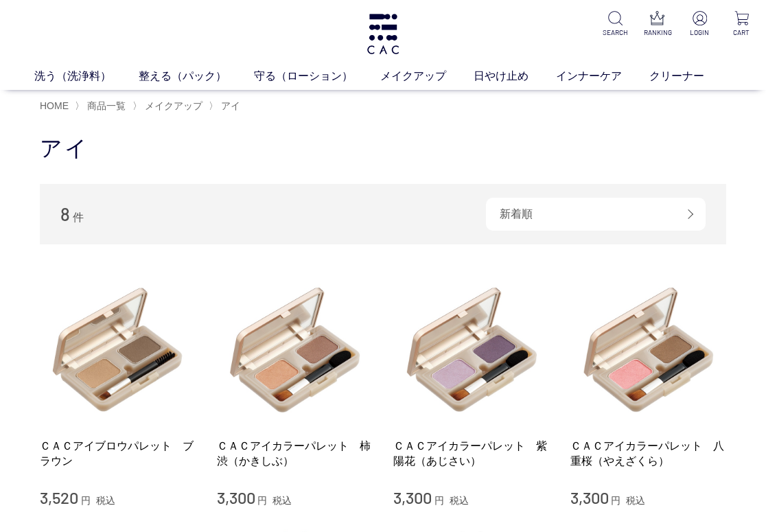  I want to click on img: ＣＡＣアイブロウパレット ブラウン, so click(118, 350).